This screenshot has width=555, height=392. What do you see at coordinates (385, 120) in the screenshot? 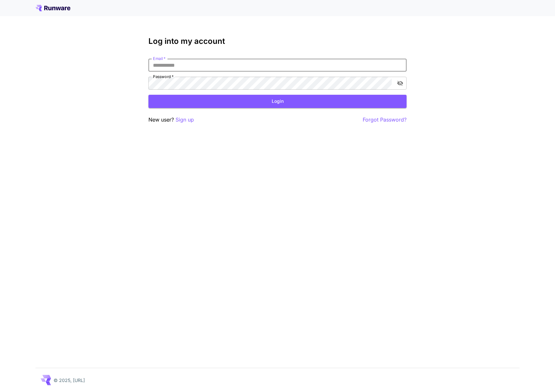
I see `p: Forgot Password?` at bounding box center [385, 120].